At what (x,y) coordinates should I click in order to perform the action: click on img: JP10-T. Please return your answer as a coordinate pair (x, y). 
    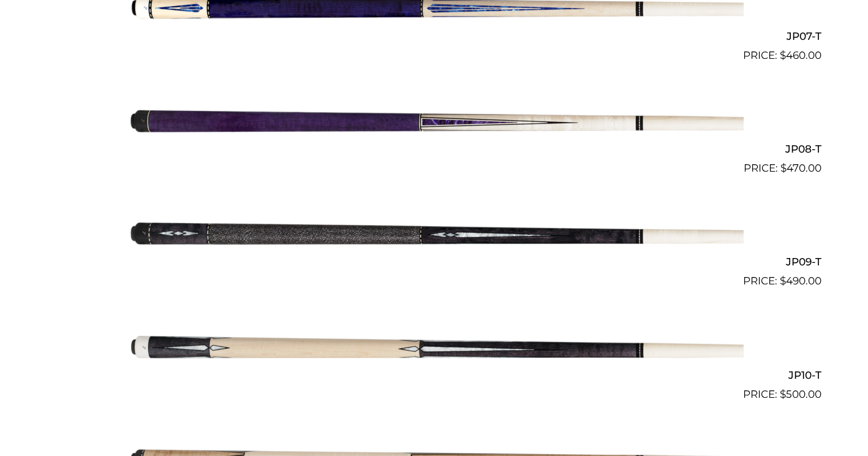
    Looking at the image, I should click on (434, 346).